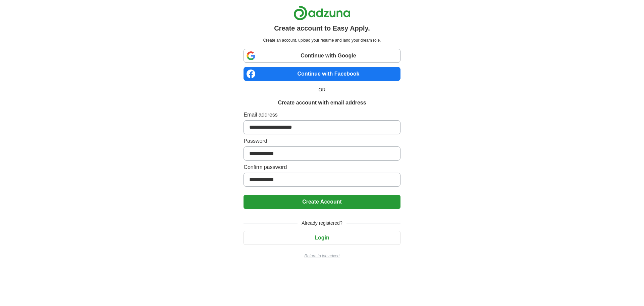  What do you see at coordinates (322, 237) in the screenshot?
I see `a: Login` at bounding box center [322, 237].